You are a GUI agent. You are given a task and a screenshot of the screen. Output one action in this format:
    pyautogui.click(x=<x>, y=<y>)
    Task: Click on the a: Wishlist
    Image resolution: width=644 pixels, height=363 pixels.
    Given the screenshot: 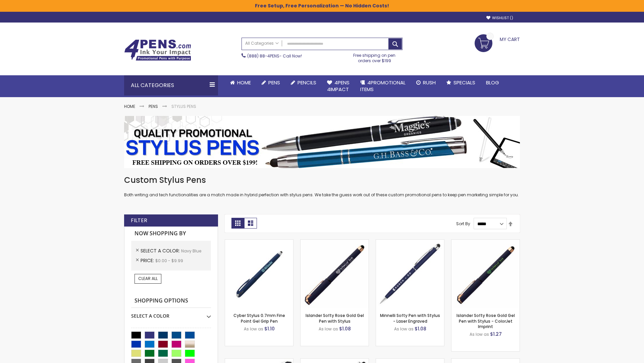 What is the action you would take?
    pyautogui.click(x=500, y=18)
    